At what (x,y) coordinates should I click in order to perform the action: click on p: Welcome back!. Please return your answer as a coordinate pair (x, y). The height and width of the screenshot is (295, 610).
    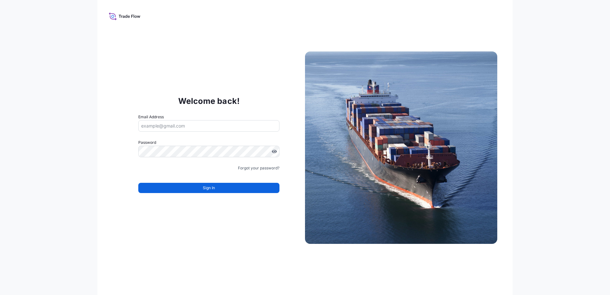
    Looking at the image, I should click on (209, 101).